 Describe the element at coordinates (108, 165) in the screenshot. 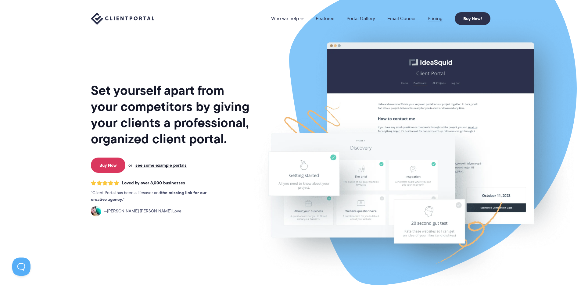

I see `a: Buy Now` at that location.